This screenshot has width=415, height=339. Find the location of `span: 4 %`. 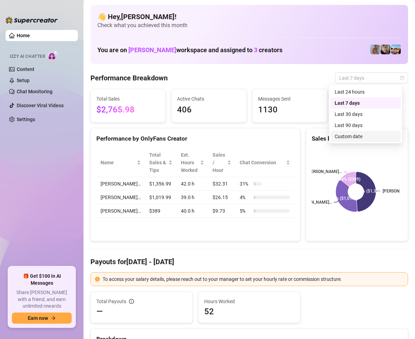

span: 4 % is located at coordinates (245, 197).